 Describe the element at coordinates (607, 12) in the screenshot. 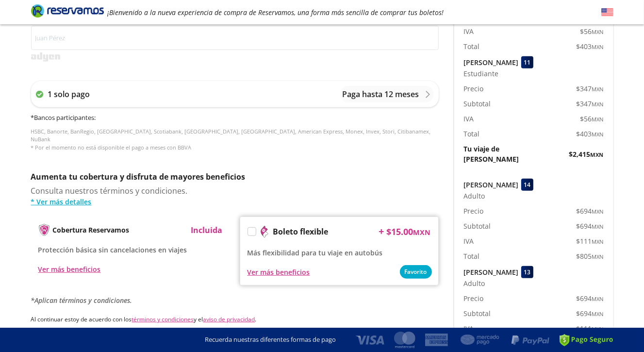

I see `button: English` at that location.